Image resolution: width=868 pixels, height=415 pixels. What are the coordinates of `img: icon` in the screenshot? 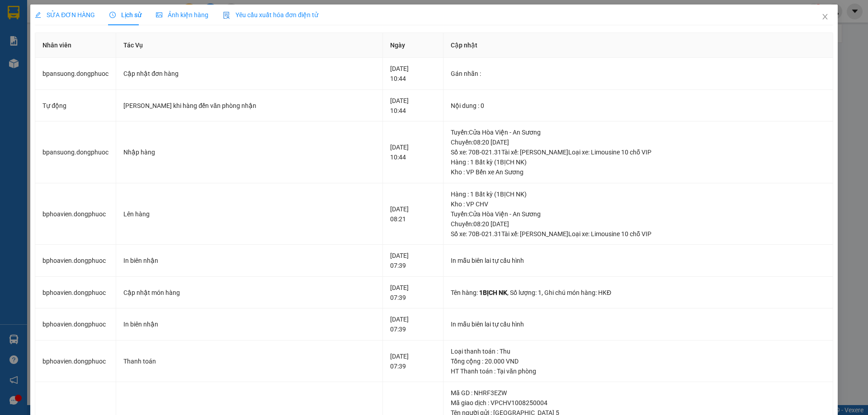 It's located at (226, 15).